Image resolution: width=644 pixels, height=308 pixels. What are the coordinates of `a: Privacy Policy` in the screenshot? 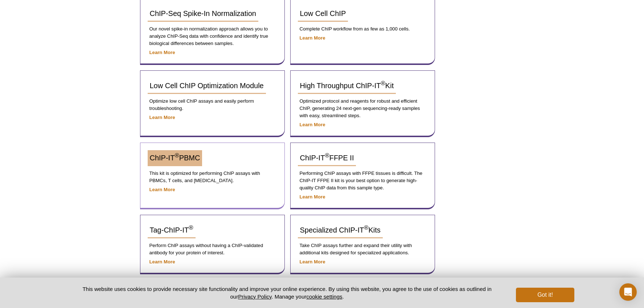 It's located at (255, 297).